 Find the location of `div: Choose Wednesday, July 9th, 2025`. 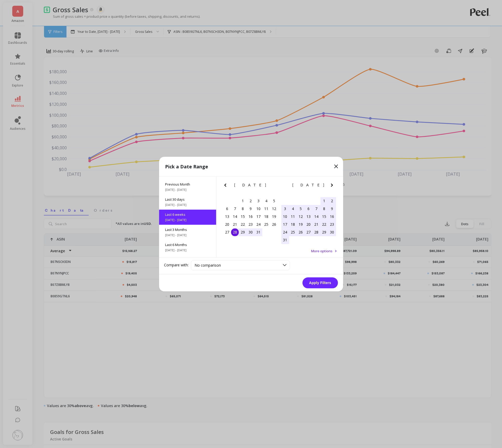

div: Choose Wednesday, July 9th, 2025 is located at coordinates (251, 209).